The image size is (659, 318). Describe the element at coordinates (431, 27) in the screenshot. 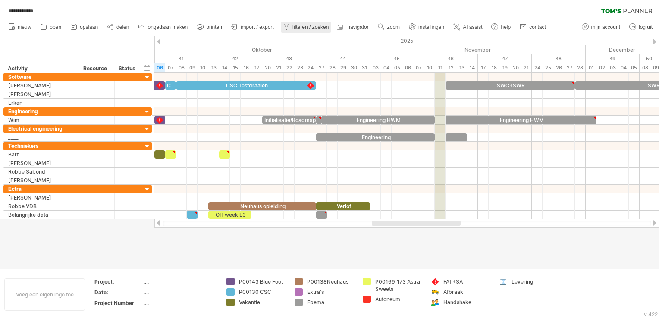

I see `span: instellingen` at that location.